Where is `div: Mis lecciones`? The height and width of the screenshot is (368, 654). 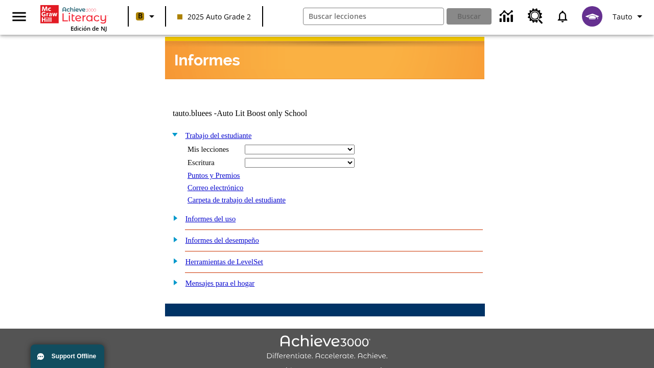
div: Mis lecciones is located at coordinates (213, 149).